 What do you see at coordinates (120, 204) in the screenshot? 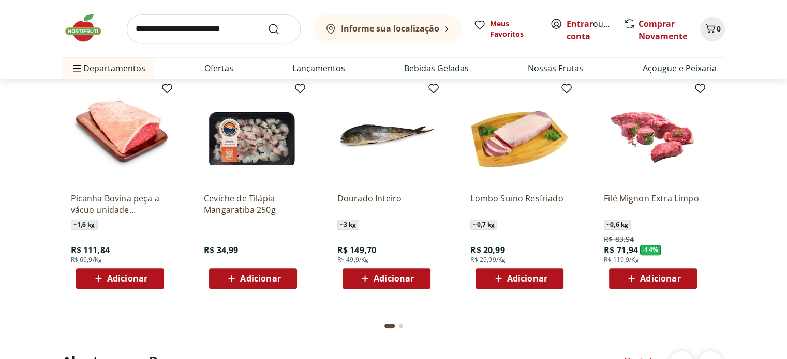
I see `a: Picanha Bovina peça a vácuo unidade aproximadamente 1,6kg` at bounding box center [120, 204].